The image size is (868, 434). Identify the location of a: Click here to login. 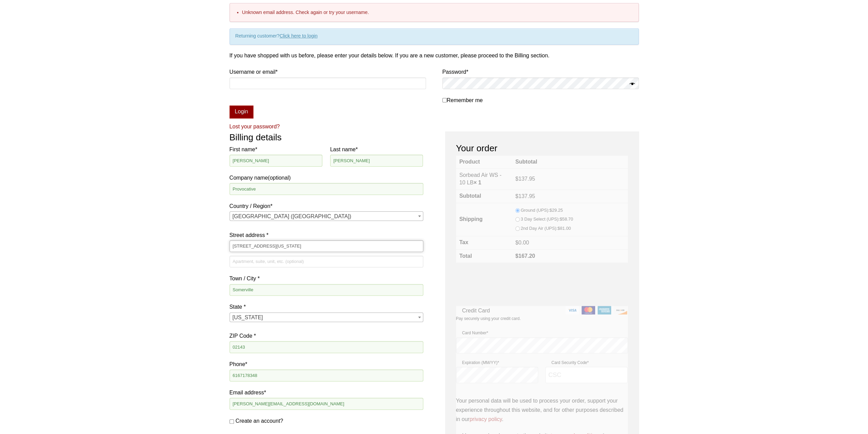
(299, 36).